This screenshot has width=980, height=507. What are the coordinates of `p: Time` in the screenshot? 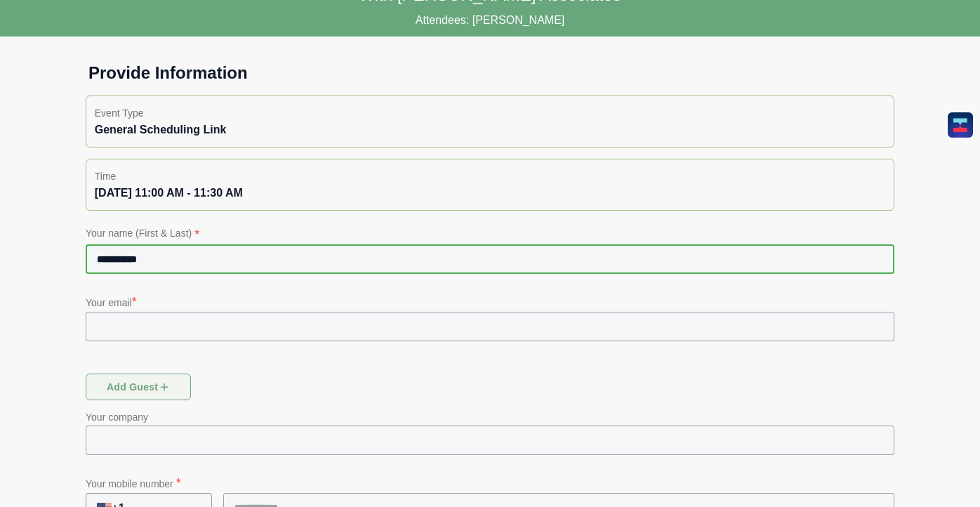 It's located at (490, 176).